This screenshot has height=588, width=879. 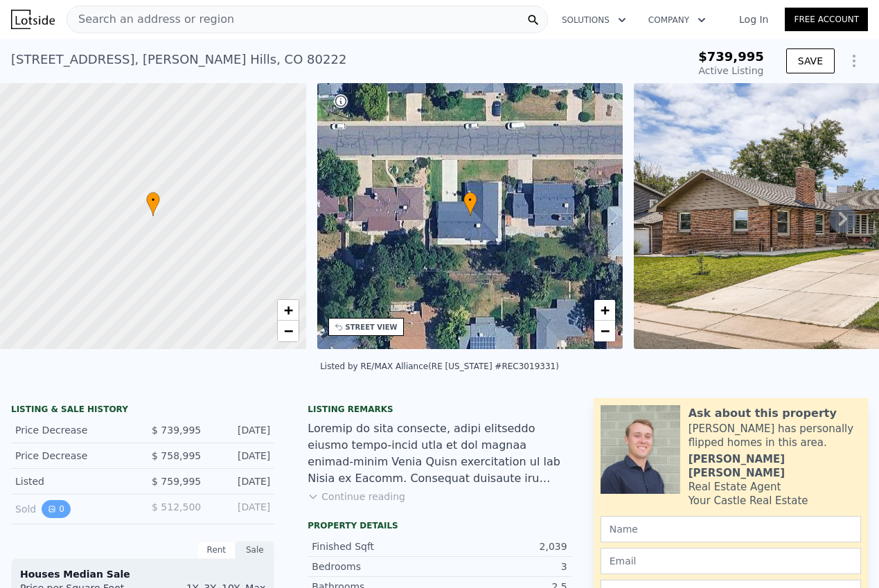 I want to click on span: Active Listing, so click(x=732, y=71).